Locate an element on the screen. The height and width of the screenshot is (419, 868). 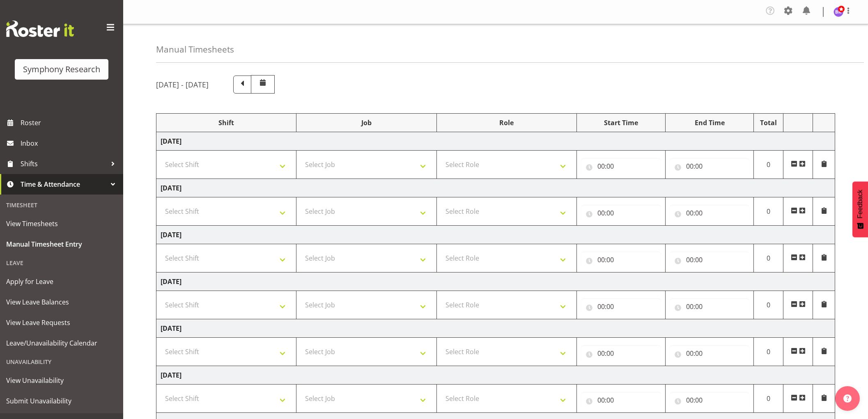
div: Job is located at coordinates (366, 122).